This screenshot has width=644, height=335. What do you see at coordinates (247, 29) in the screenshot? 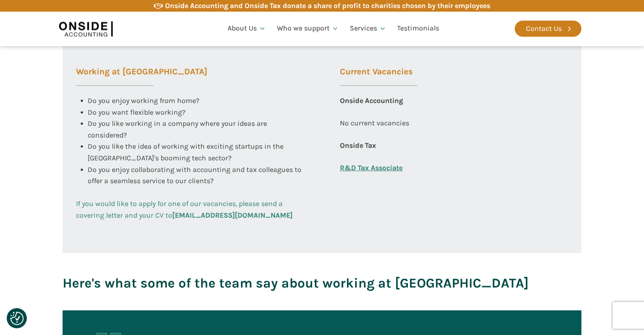
I see `a: About Us` at bounding box center [247, 29].